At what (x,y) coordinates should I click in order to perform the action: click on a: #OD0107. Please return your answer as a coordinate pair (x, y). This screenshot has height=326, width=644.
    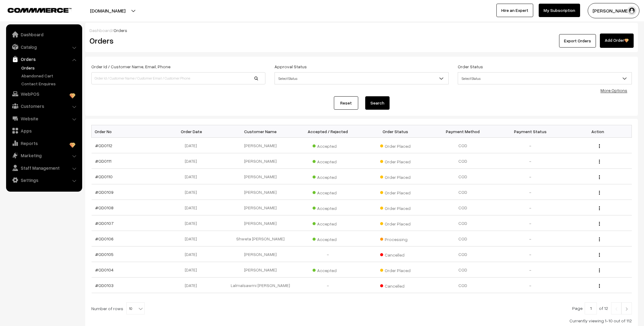
    Looking at the image, I should click on (104, 223).